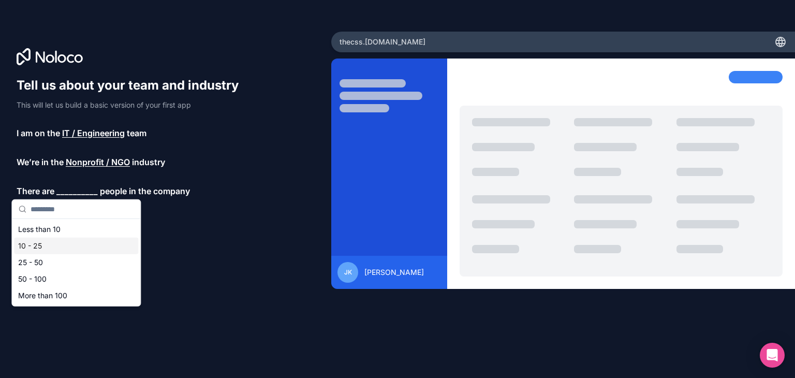 Image resolution: width=795 pixels, height=378 pixels. I want to click on h1: Tell us about your team and industry, so click(132, 85).